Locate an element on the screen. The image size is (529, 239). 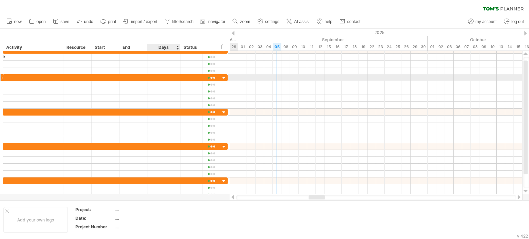
div: Wednesday, 17 September 2025 is located at coordinates (346, 47).